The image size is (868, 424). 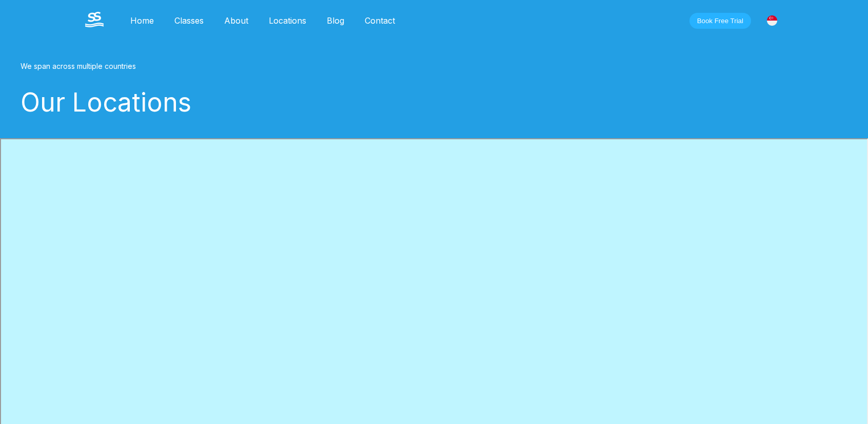 What do you see at coordinates (380, 21) in the screenshot?
I see `a: Contact` at bounding box center [380, 21].